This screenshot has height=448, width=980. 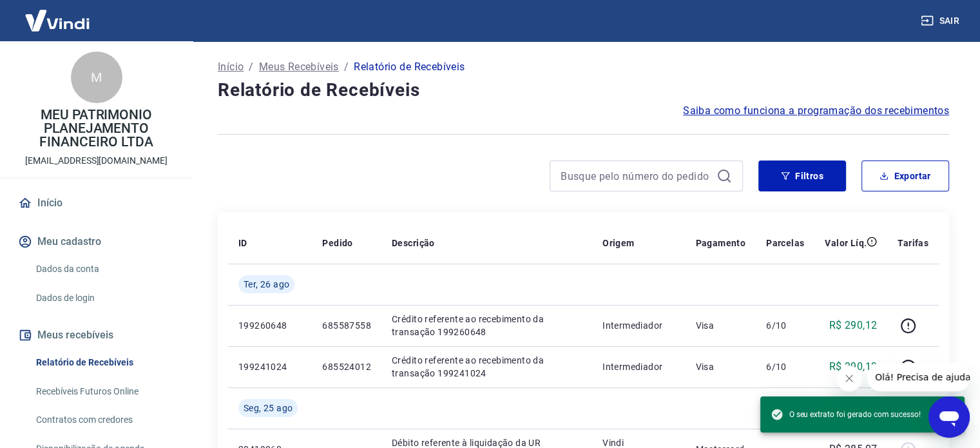 I want to click on p: Parcelas, so click(x=785, y=243).